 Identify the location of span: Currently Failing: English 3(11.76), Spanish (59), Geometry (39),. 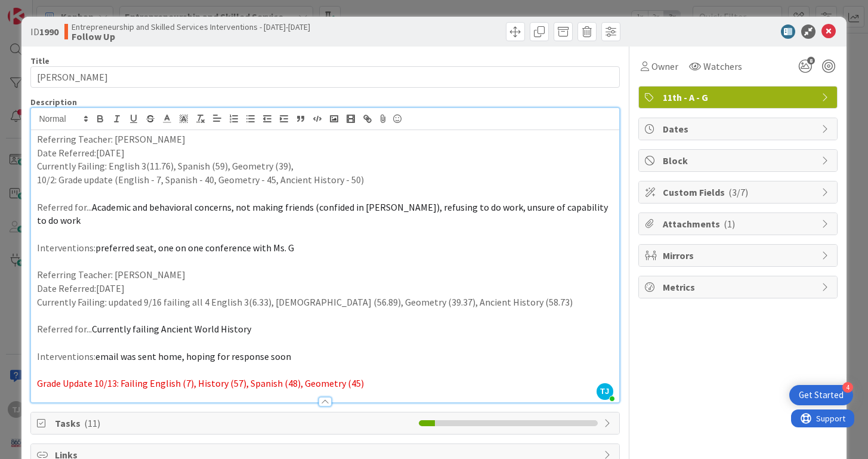
(165, 166).